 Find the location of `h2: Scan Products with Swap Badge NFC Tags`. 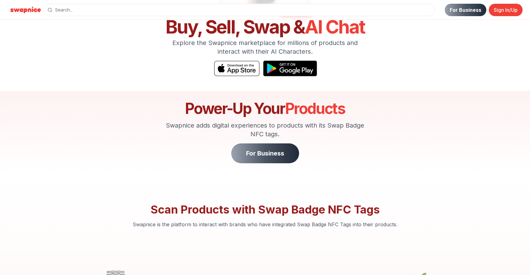

h2: Scan Products with Swap Badge NFC Tags is located at coordinates (265, 209).